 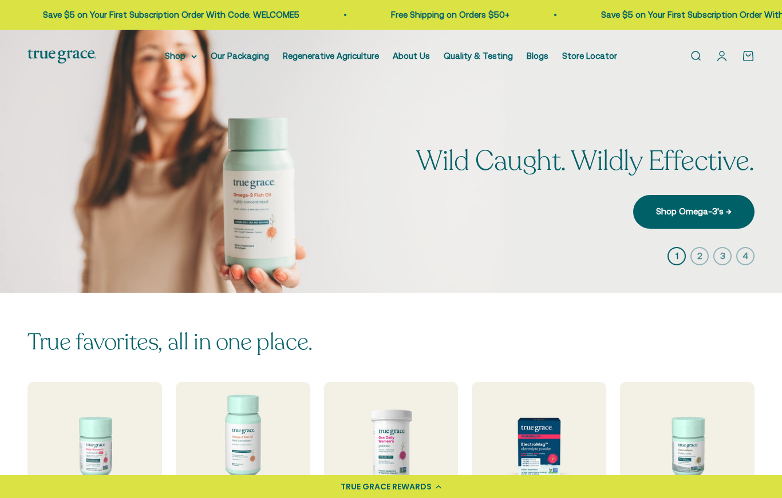 What do you see at coordinates (589, 56) in the screenshot?
I see `a: Store Locator` at bounding box center [589, 56].